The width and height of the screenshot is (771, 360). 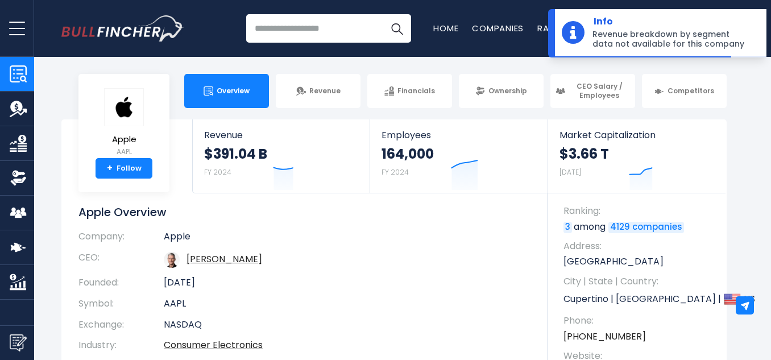 What do you see at coordinates (646, 227) in the screenshot?
I see `a: 4129 companies` at bounding box center [646, 227].